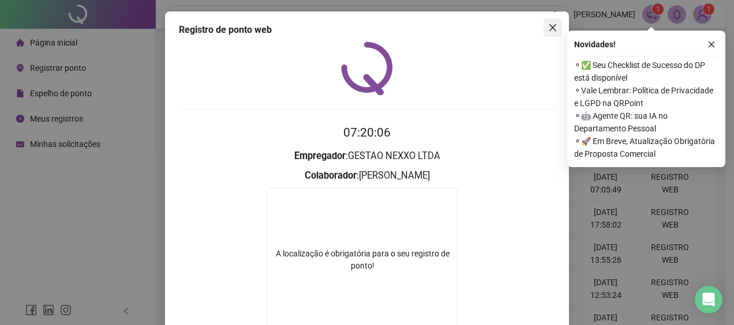 This screenshot has height=325, width=734. Describe the element at coordinates (553, 28) in the screenshot. I see `button: Close` at that location.